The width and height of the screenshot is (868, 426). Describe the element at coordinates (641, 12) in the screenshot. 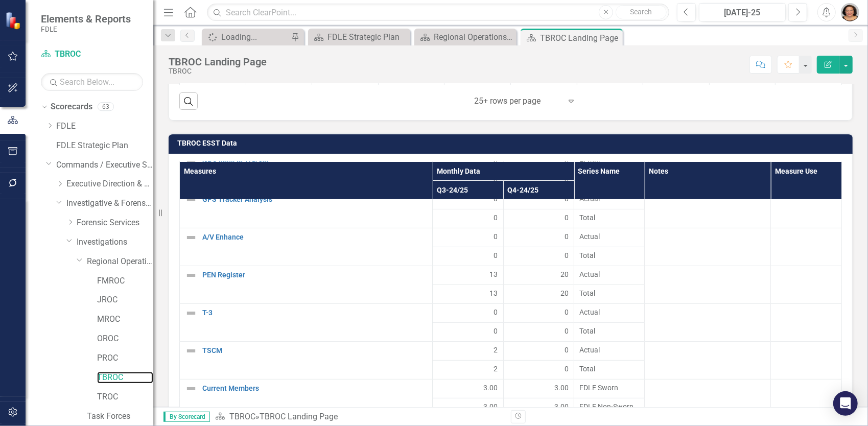

I see `button: Search` at that location.